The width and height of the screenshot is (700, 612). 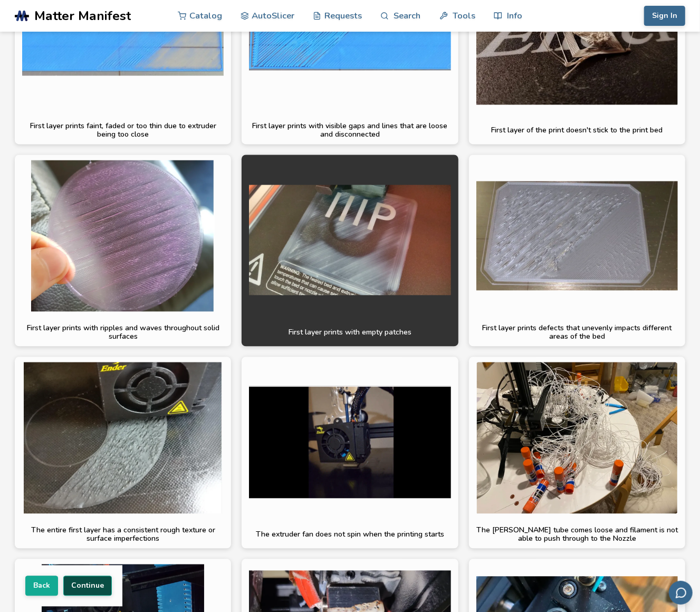 I want to click on div: The extruder fan does not spin when the printing starts, so click(x=350, y=535).